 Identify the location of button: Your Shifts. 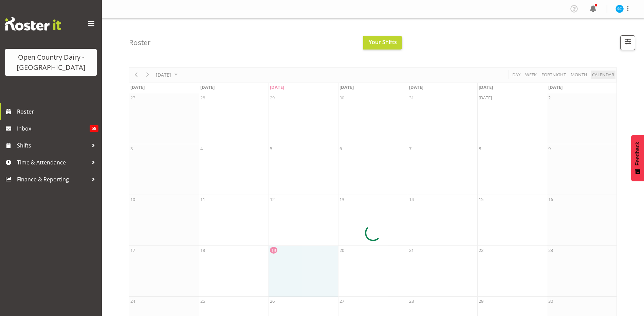
(383, 43).